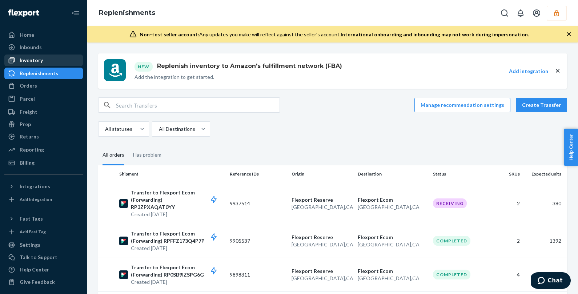 Image resolution: width=578 pixels, height=294 pixels. I want to click on a: Inventory, so click(44, 60).